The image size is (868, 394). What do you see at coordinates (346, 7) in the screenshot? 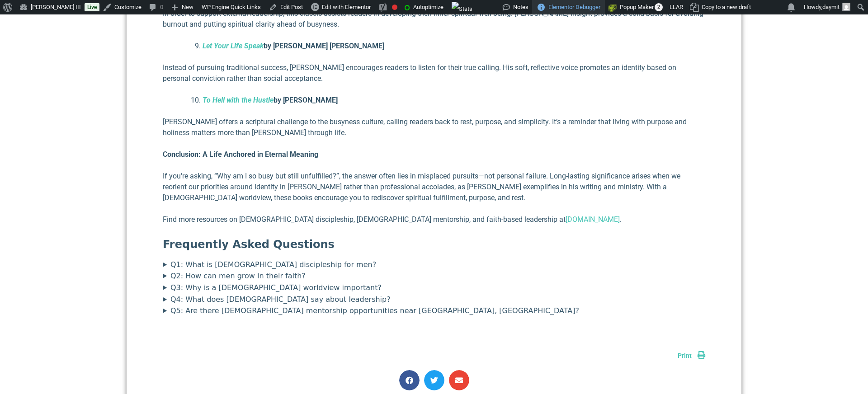
I see `span: Edit with Elementor` at bounding box center [346, 7].